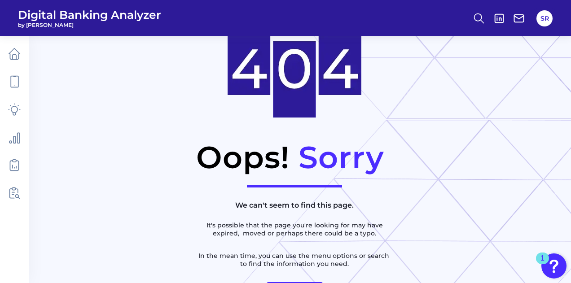  Describe the element at coordinates (295, 205) in the screenshot. I see `h2: We can't seem to find this page.` at that location.